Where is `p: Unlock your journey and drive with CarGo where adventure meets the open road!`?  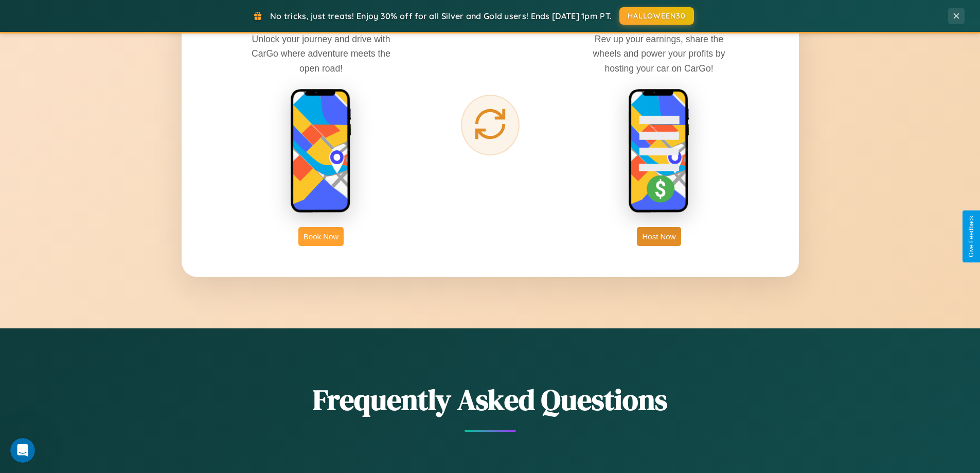 p: Unlock your journey and drive with CarGo where adventure meets the open road! is located at coordinates (321, 54).